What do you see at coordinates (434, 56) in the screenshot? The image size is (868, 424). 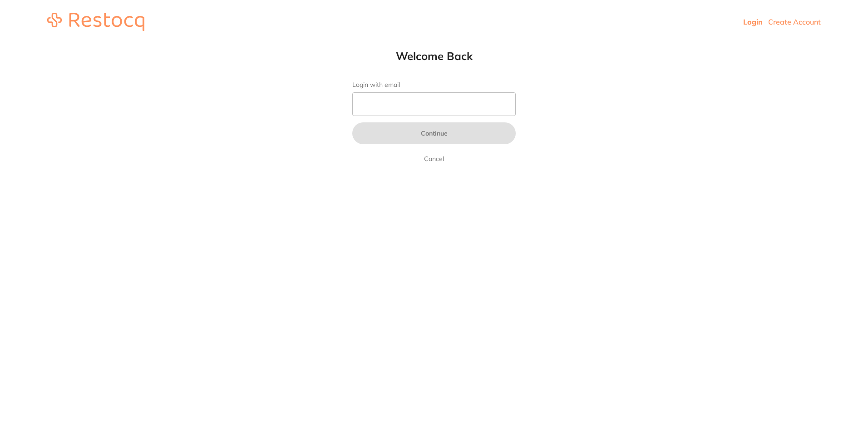 I see `h1: Welcome Back` at bounding box center [434, 56].